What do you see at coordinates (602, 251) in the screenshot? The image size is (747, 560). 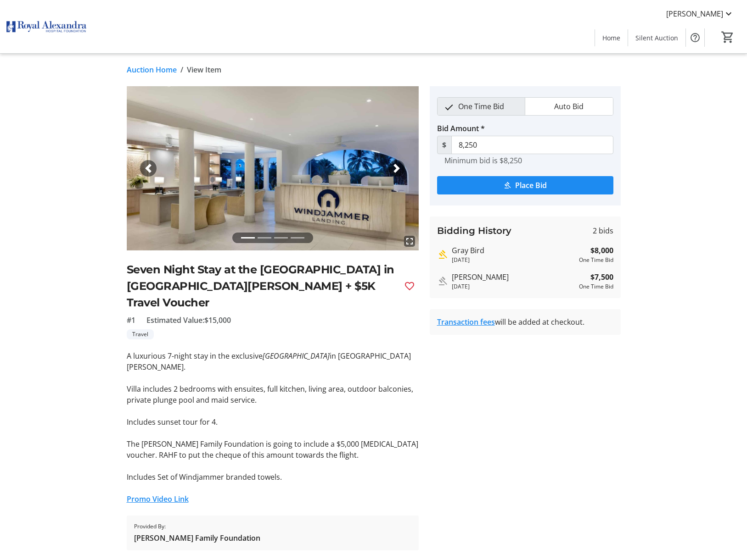 I see `strong: $8,000` at bounding box center [602, 251].